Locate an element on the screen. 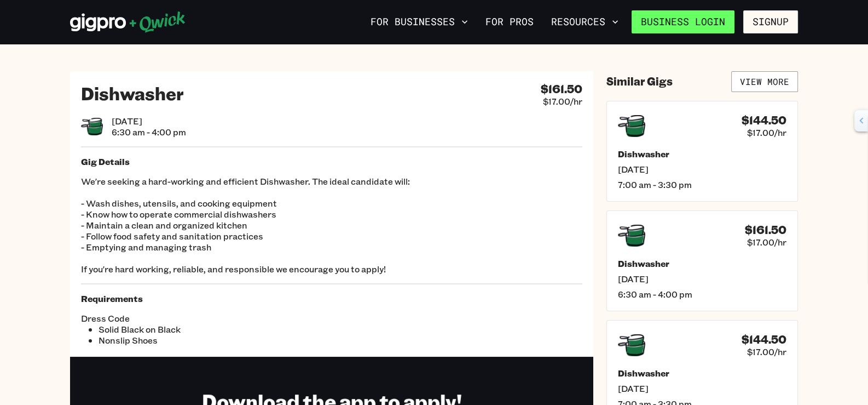  a: For Pros is located at coordinates (509, 22).